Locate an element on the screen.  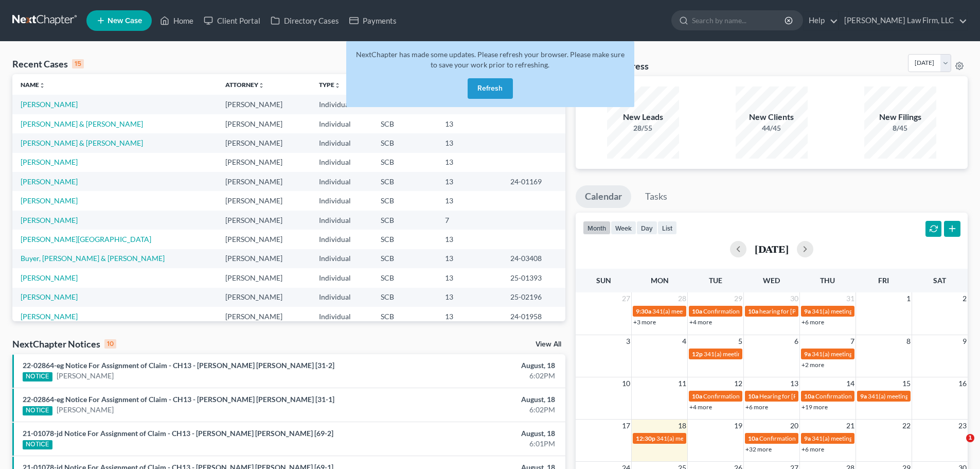
td: 7 is located at coordinates (469, 220).